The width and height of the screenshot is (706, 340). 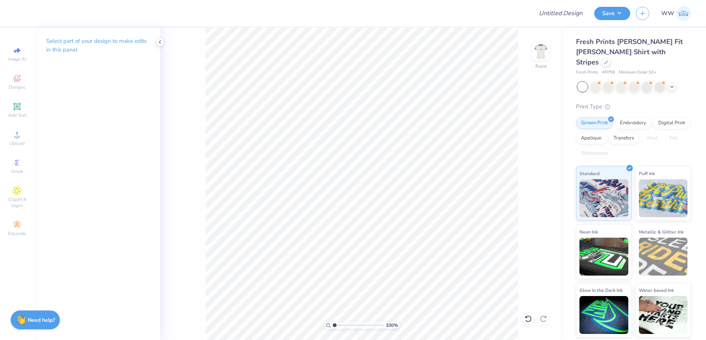 What do you see at coordinates (664, 315) in the screenshot?
I see `img: Water based Ink` at bounding box center [664, 315].